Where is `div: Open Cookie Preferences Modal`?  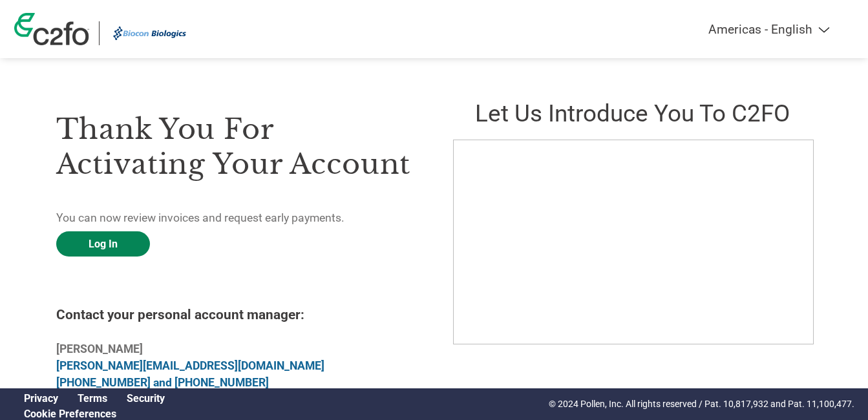
div: Open Cookie Preferences Modal is located at coordinates (94, 414).